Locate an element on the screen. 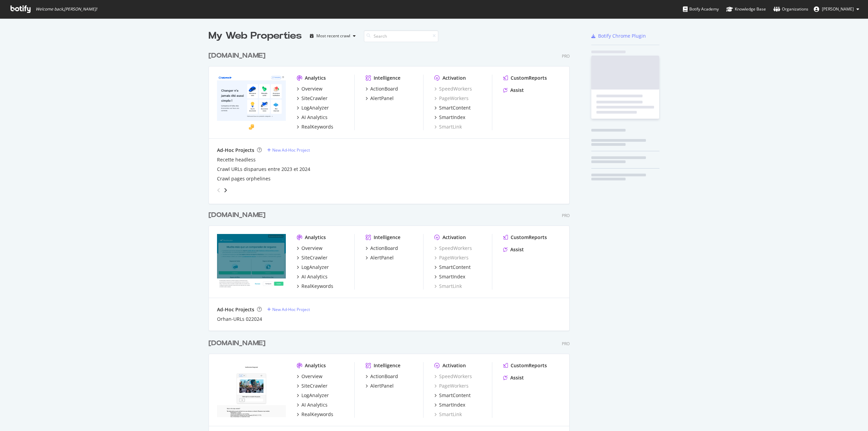 Image resolution: width=868 pixels, height=431 pixels. div: Overview is located at coordinates (312, 377).